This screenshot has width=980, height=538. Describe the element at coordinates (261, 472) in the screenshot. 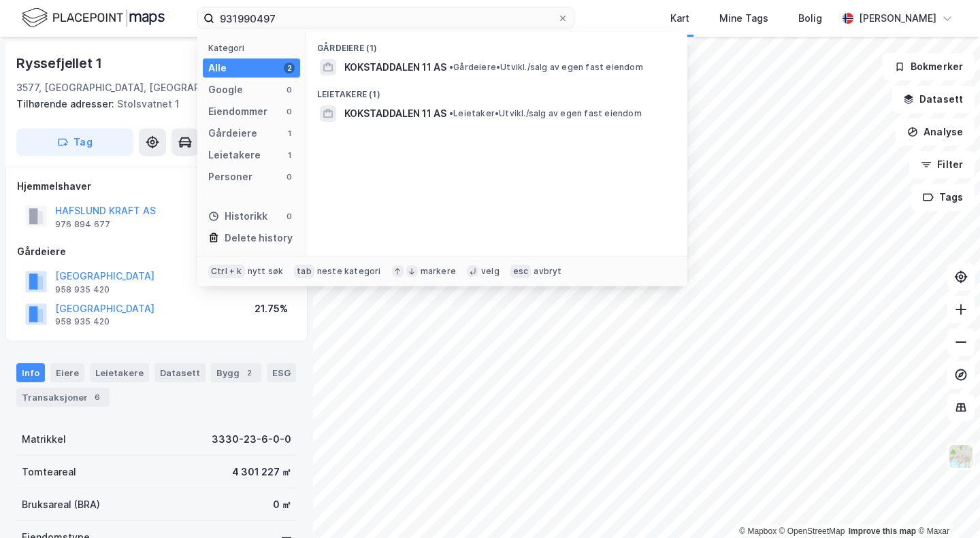

I see `div: 4 301 227 ㎡` at that location.